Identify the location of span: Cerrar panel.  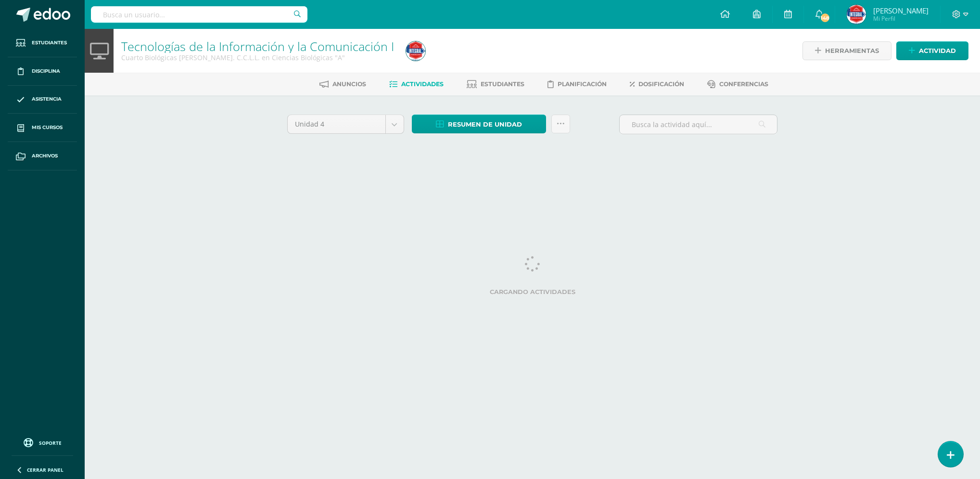
(45, 470).